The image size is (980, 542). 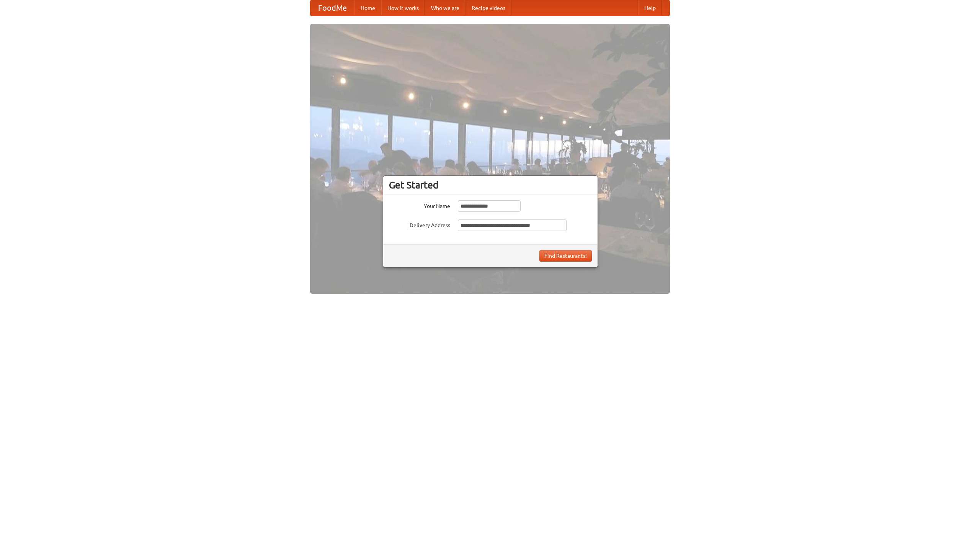 I want to click on a: Who we are, so click(x=445, y=8).